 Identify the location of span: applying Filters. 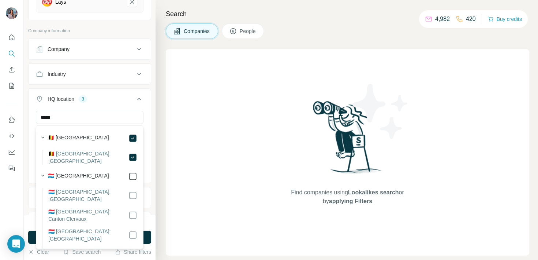
(351, 201).